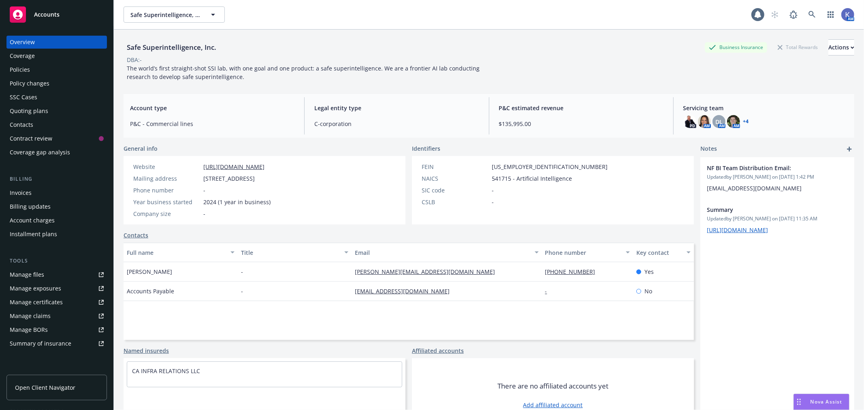  I want to click on a: Affiliated accounts, so click(438, 350).